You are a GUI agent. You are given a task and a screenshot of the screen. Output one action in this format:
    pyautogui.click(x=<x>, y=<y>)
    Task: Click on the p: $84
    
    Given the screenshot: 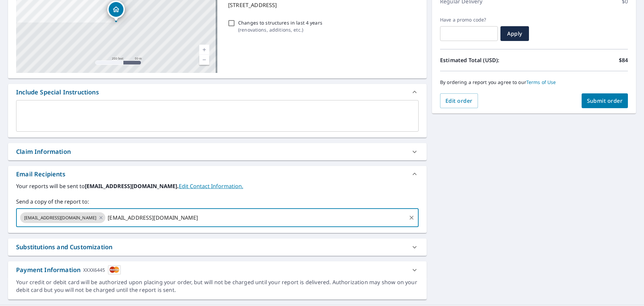 What is the action you would take?
    pyautogui.click(x=623, y=60)
    